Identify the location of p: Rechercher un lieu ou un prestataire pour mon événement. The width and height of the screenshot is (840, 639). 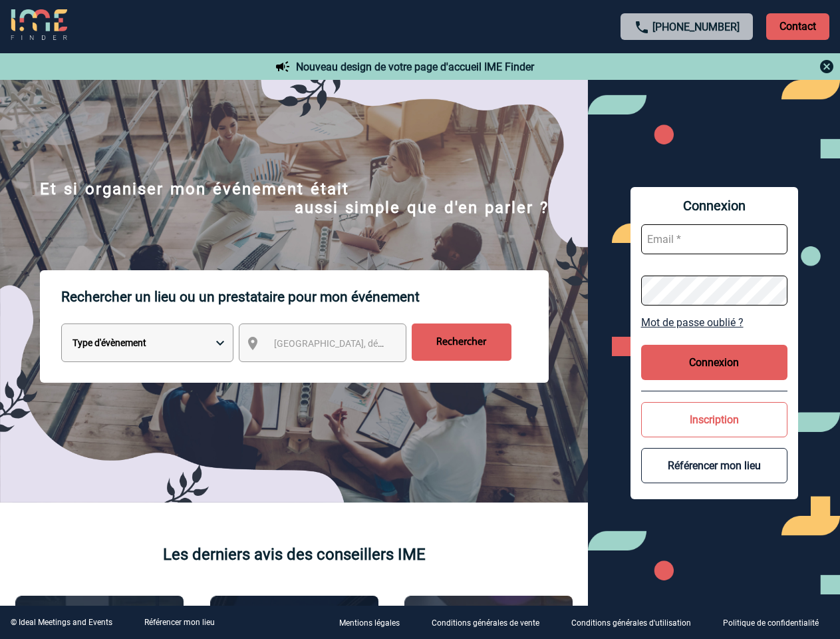
(305, 297).